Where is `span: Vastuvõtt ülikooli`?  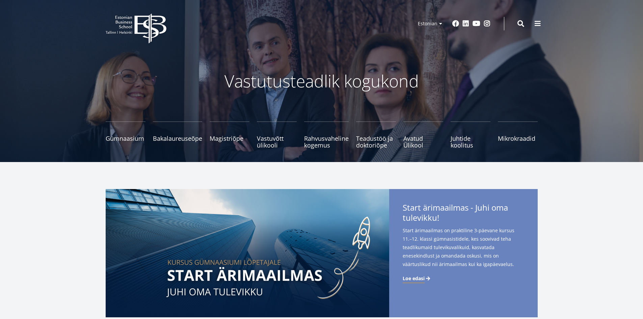 span: Vastuvõtt ülikooli is located at coordinates (277, 142).